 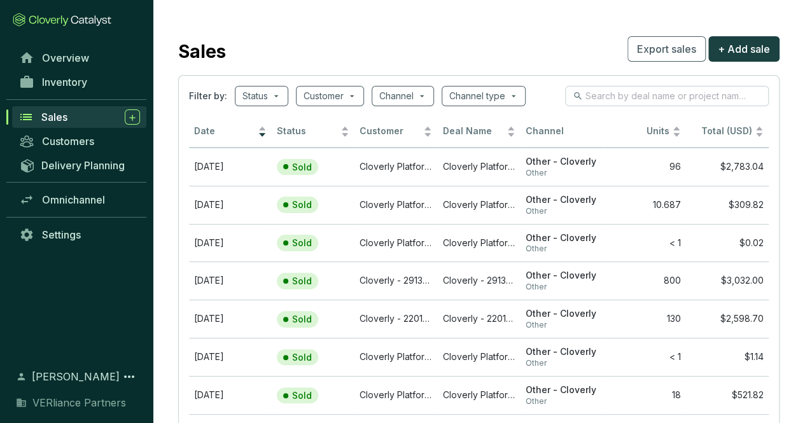 What do you see at coordinates (479, 205) in the screenshot?
I see `td: Cloverly Platform VCRP(-403cl Feb 20` at bounding box center [479, 205].